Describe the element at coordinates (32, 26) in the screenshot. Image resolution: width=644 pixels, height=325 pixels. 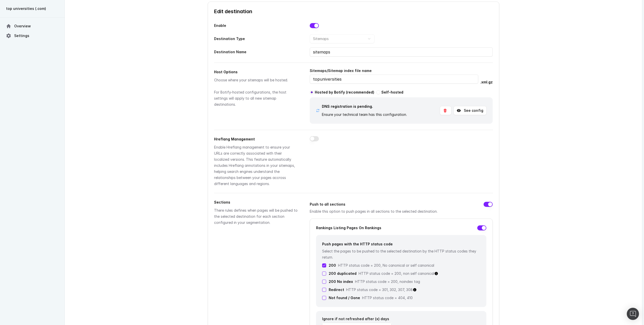
I see `a: Overview` at that location.